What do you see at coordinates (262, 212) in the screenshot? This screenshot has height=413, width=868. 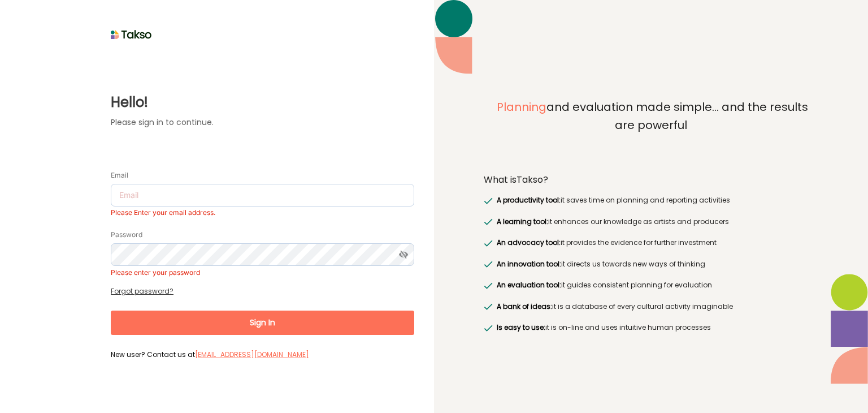 I see `div: Please Enter your email address.` at bounding box center [262, 212].